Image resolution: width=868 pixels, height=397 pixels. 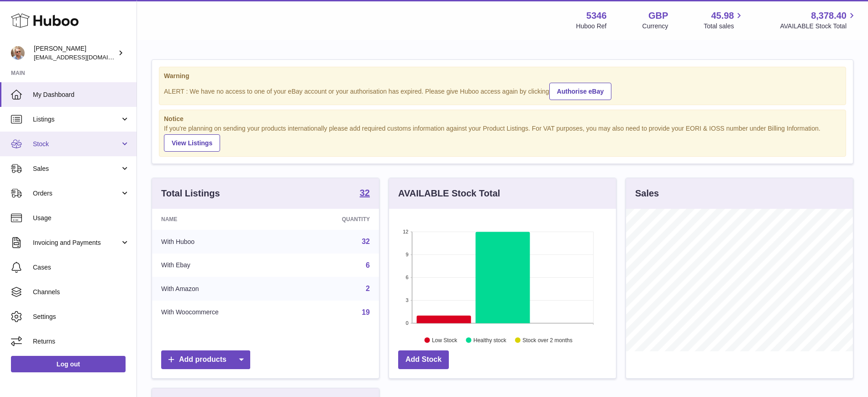 What do you see at coordinates (723, 16) in the screenshot?
I see `span: 45.98` at bounding box center [723, 16].